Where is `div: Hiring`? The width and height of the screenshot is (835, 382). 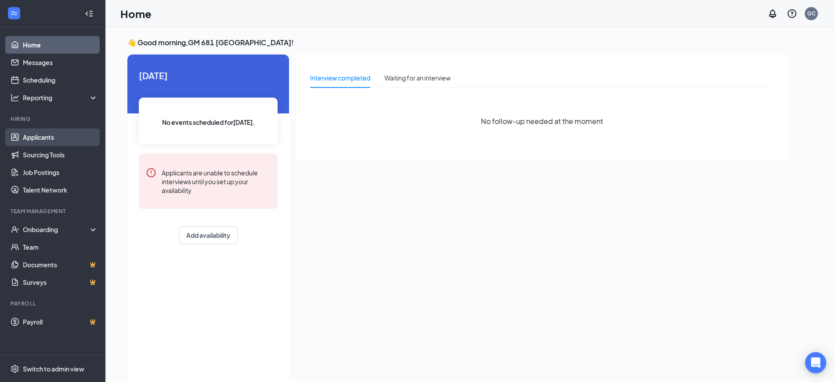
div: Hiring is located at coordinates (53, 119).